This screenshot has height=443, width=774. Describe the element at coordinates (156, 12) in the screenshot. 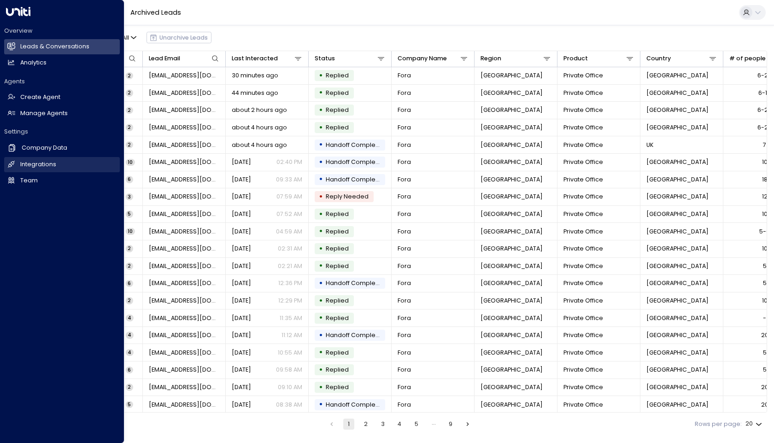

I see `a: Archived Leads` at that location.